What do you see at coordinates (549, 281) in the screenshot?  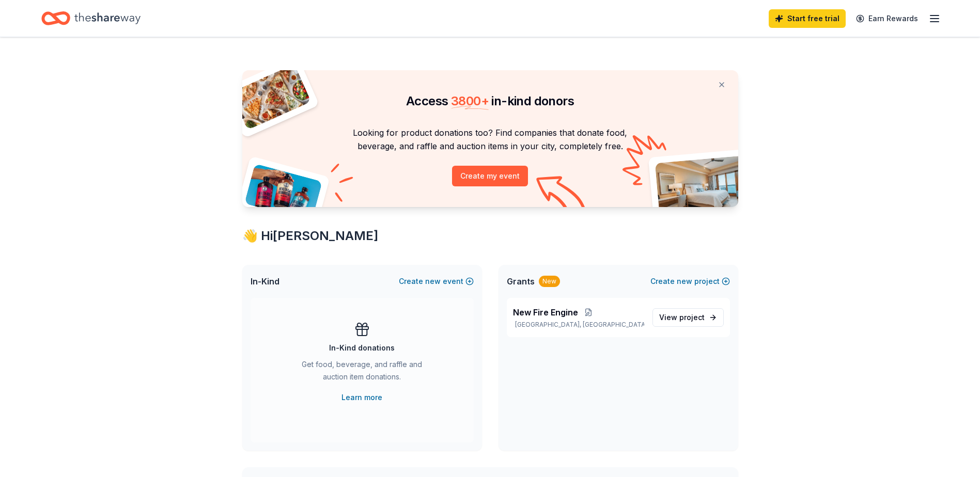 I see `div: New` at bounding box center [549, 281].